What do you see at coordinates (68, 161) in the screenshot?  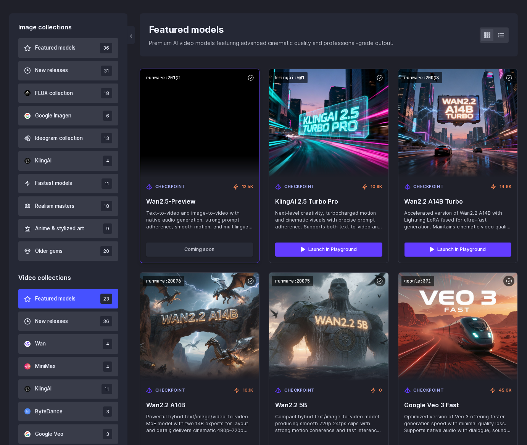 I see `button: KlingAI 4` at bounding box center [68, 161].